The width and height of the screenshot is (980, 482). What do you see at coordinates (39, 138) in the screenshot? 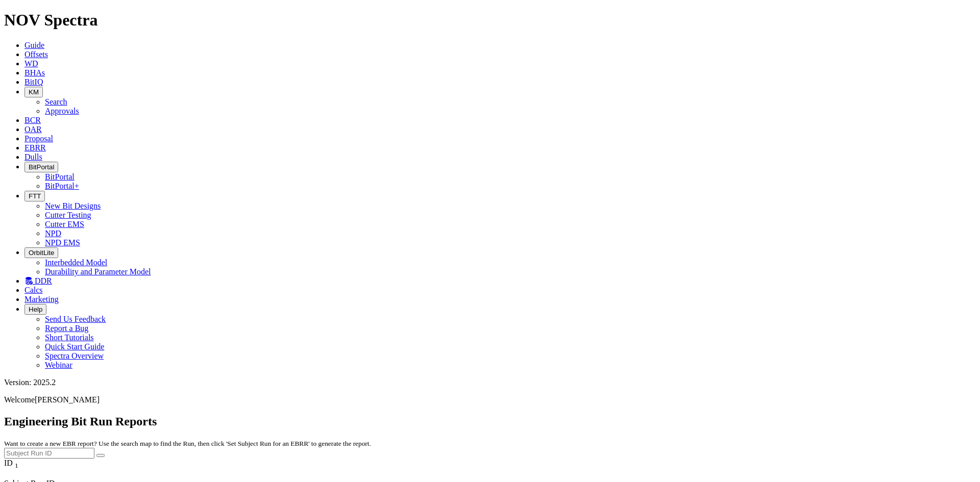
I see `span: Proposal` at bounding box center [39, 138].